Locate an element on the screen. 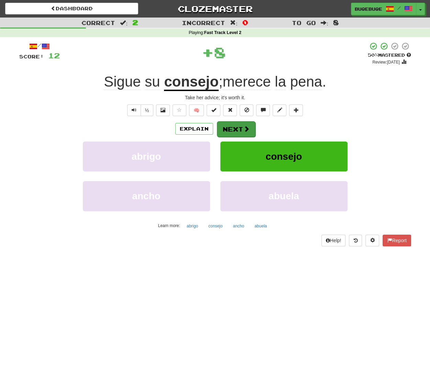 Image resolution: width=430 pixels, height=371 pixels. span: Score: is located at coordinates (32, 56).